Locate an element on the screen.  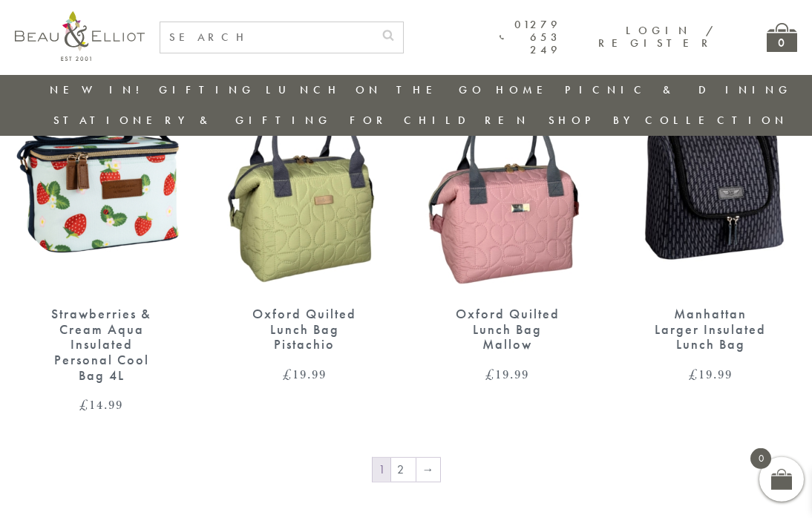
input: SEARCH is located at coordinates (266, 37).